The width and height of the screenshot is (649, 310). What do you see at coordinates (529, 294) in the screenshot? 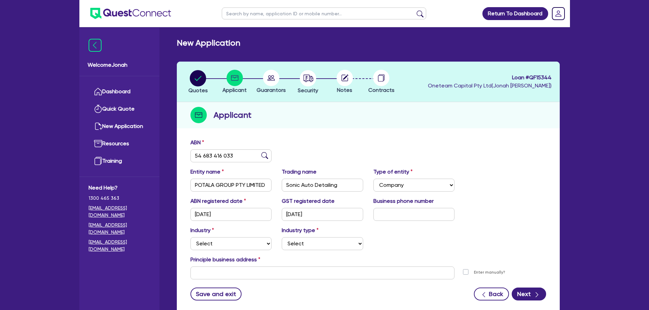
I see `button: Next` at bounding box center [529, 294].